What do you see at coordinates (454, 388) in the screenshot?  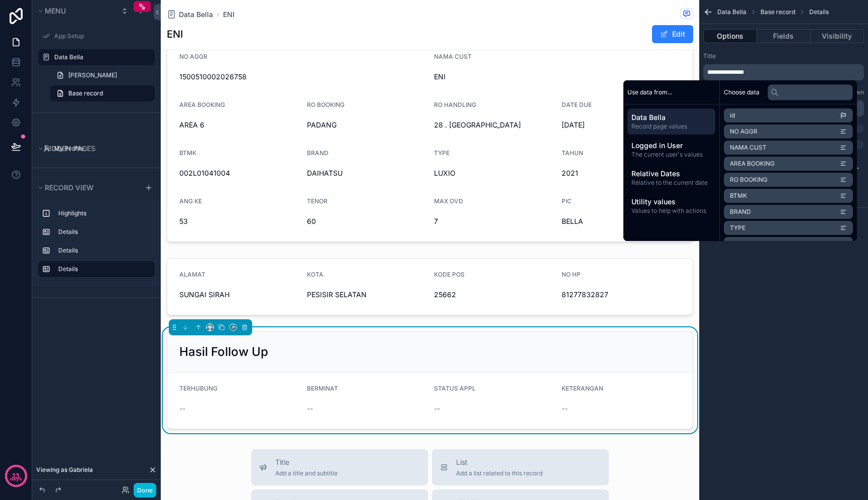 I see `span: STATUS APPL` at bounding box center [454, 388].